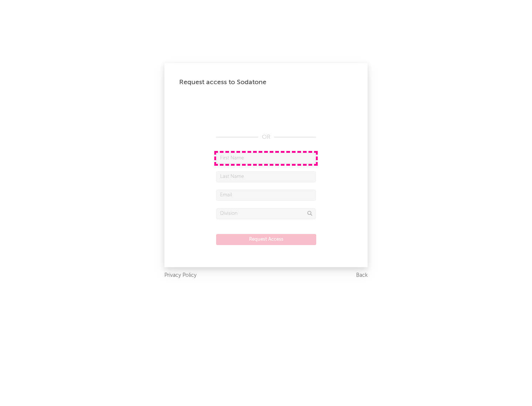  What do you see at coordinates (266, 240) in the screenshot?
I see `button: Request Access` at bounding box center [266, 240].